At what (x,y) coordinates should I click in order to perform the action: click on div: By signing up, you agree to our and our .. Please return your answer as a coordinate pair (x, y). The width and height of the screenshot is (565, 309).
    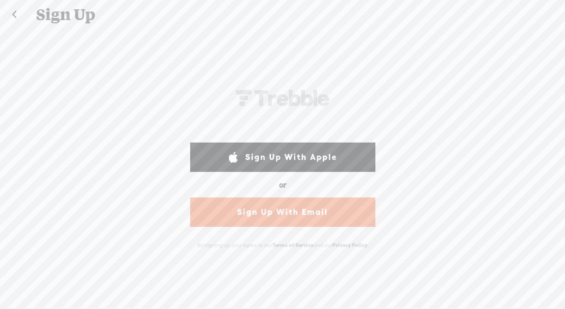
    Looking at the image, I should click on (283, 245).